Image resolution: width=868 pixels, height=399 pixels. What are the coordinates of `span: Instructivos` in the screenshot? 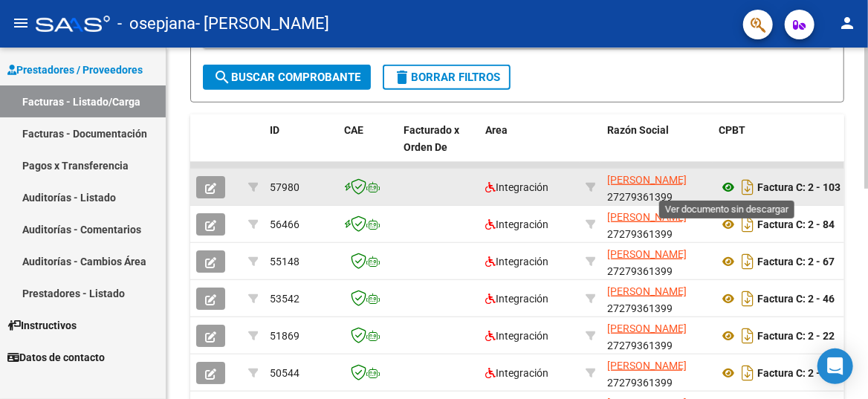 It's located at (42, 325).